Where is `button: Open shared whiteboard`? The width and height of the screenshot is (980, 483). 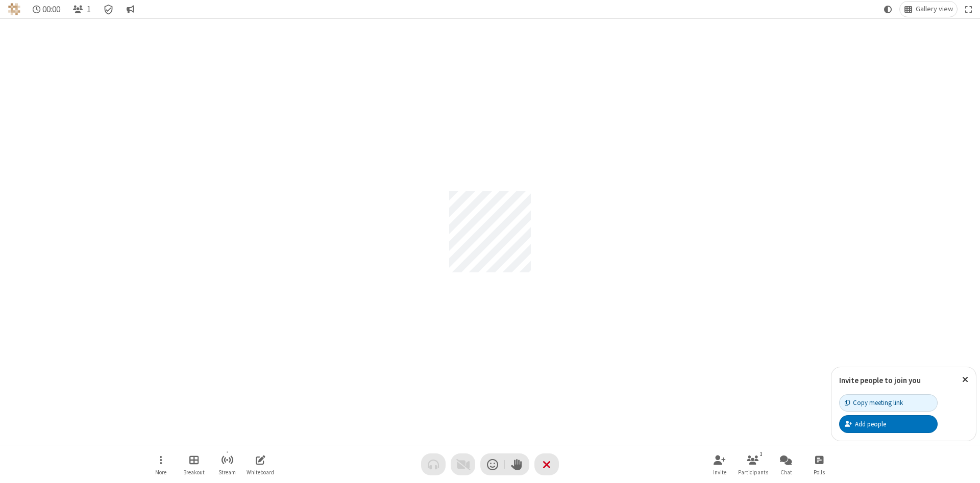 button: Open shared whiteboard is located at coordinates (260, 465).